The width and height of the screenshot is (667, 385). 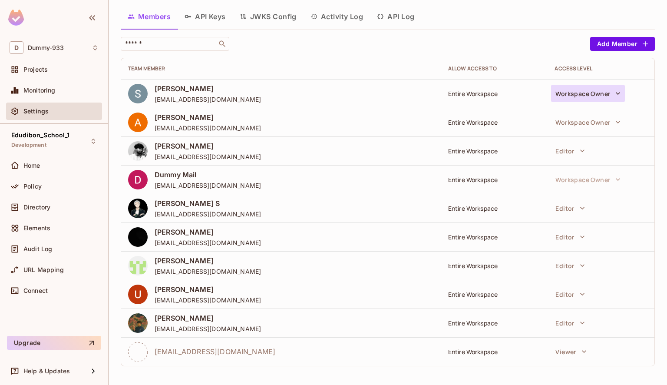 I want to click on img: ACg8ocLPqBepOHtMCkdxt5NOohfyXoN6RF3oTnEyAtlu4pFqonudmu48=s96-c, so click(x=138, y=151).